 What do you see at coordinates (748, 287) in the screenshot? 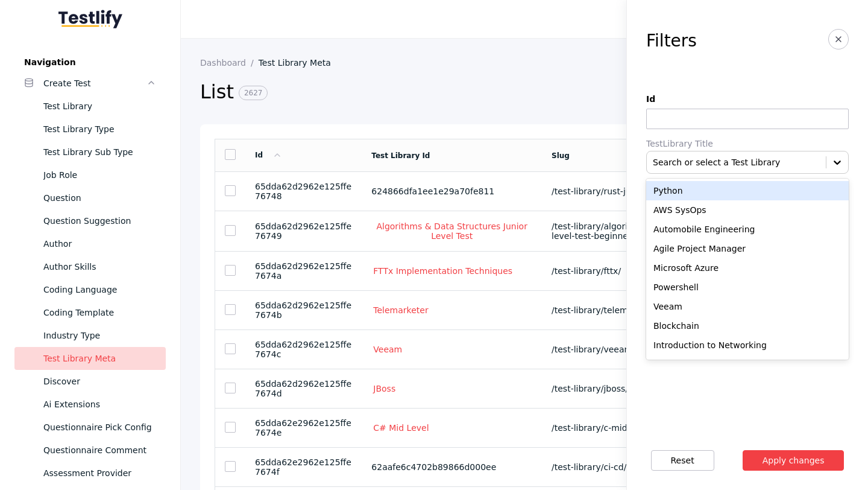
I see `div: Powershell` at bounding box center [748, 287].